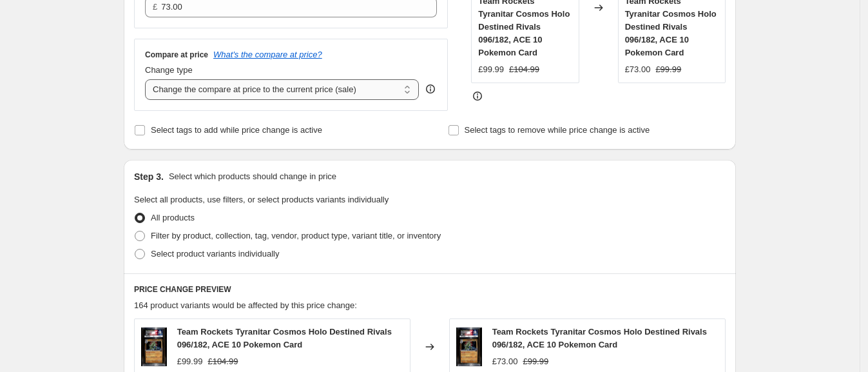 The height and width of the screenshot is (372, 868). What do you see at coordinates (430, 289) in the screenshot?
I see `h6: PRICE CHANGE PREVIEW` at bounding box center [430, 289].